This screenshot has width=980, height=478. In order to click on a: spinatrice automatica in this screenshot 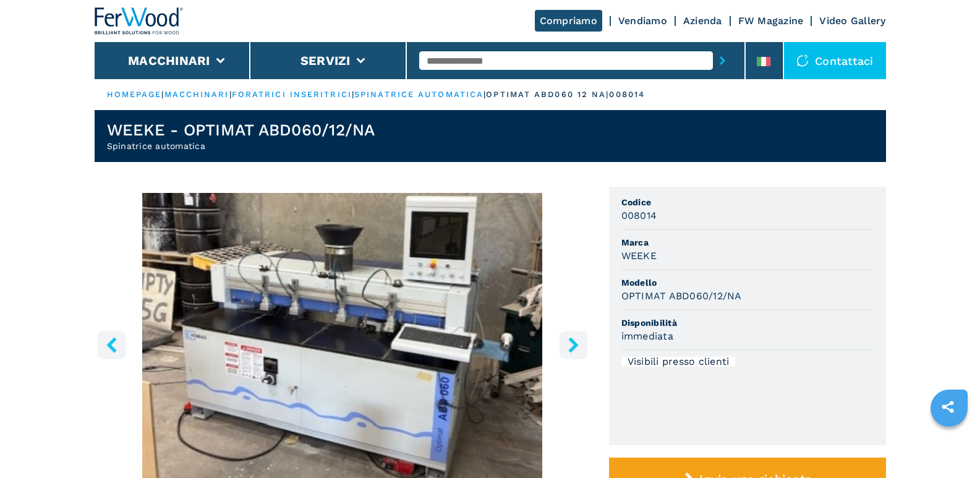, I will do `click(418, 94)`.